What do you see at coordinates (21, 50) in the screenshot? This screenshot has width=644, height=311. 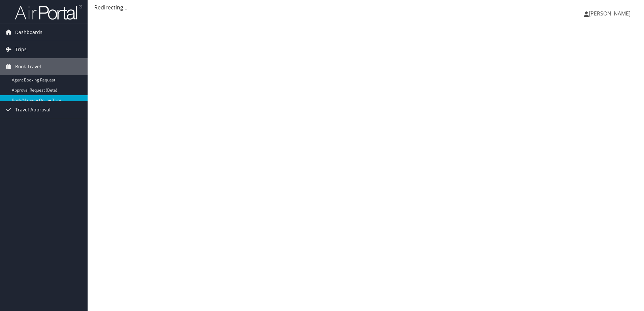 I see `span: Trips` at bounding box center [21, 50].